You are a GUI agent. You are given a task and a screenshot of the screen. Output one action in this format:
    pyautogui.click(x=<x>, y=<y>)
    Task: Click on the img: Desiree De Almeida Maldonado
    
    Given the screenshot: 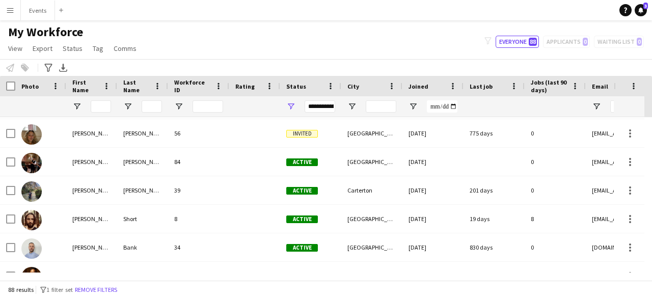 What is the action you would take?
    pyautogui.click(x=32, y=277)
    